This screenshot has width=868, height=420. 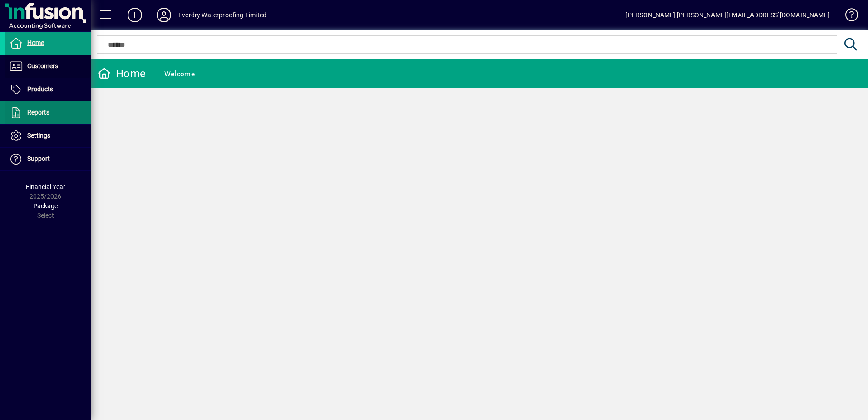 I want to click on span: Customers, so click(x=43, y=66).